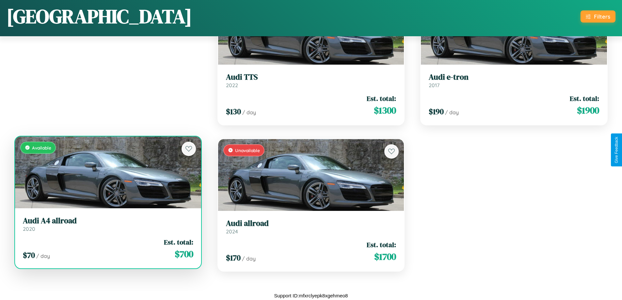 The width and height of the screenshot is (622, 300). I want to click on span: Unavailable, so click(247, 150).